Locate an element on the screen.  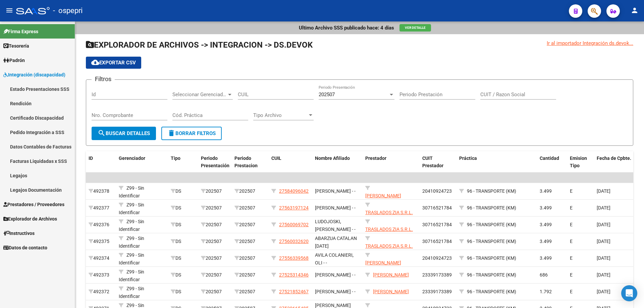
div: 492377 is located at coordinates (101, 208).